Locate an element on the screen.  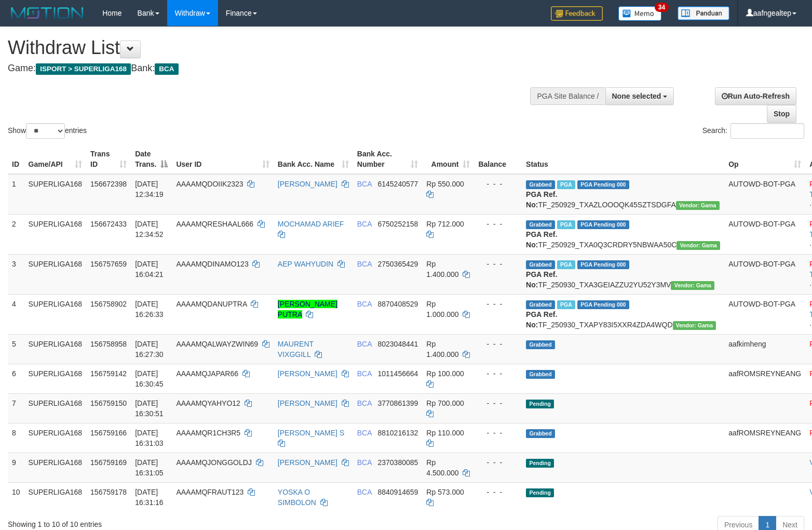
td: 5 is located at coordinates (16, 349).